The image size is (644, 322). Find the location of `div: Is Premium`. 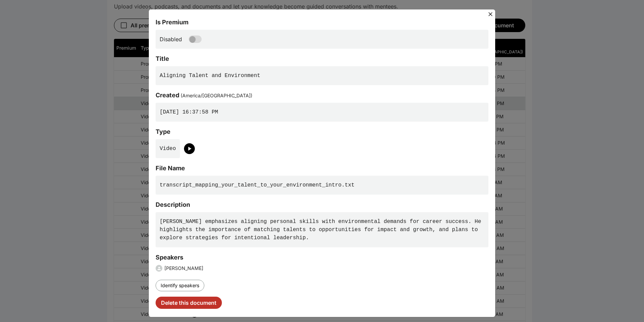

div: Is Premium is located at coordinates (322, 22).